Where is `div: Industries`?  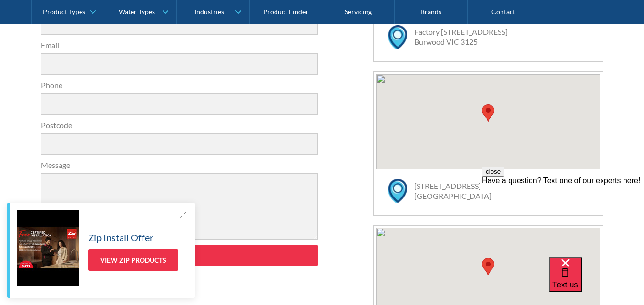
div: Industries is located at coordinates (209, 12).